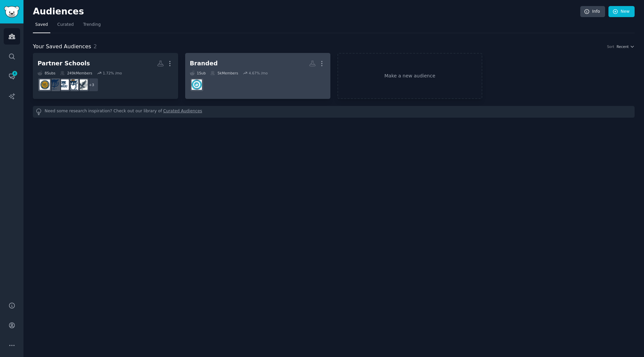 The width and height of the screenshot is (644, 357). What do you see at coordinates (105, 75) in the screenshot?
I see `a: Partner Schools8Subs249kMembers1.72% /mo+3WGU_AcceleratorsWGU_Militarywguaccountingwgu_devsWGU` at bounding box center [105, 75].